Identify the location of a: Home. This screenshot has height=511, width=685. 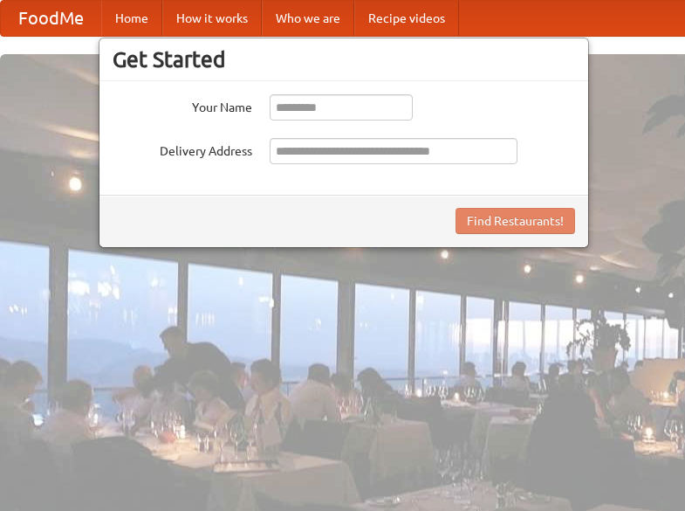
(132, 18).